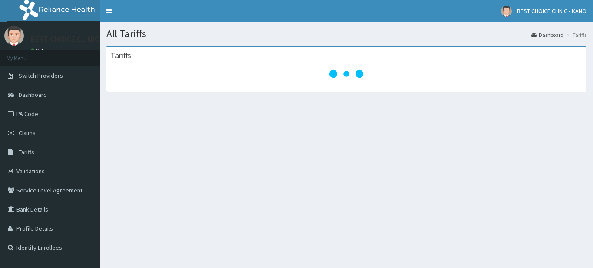  I want to click on span: Claims, so click(27, 133).